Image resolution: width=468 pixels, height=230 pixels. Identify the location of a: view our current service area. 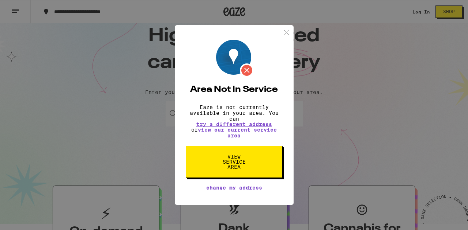
(237, 133).